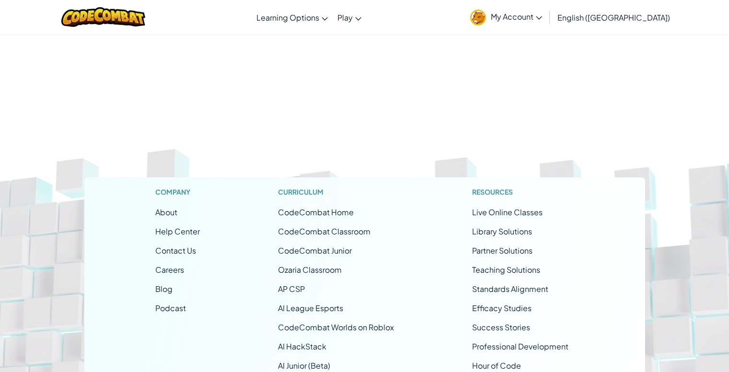 The image size is (729, 372). What do you see at coordinates (311, 308) in the screenshot?
I see `a: AI League Esports` at bounding box center [311, 308].